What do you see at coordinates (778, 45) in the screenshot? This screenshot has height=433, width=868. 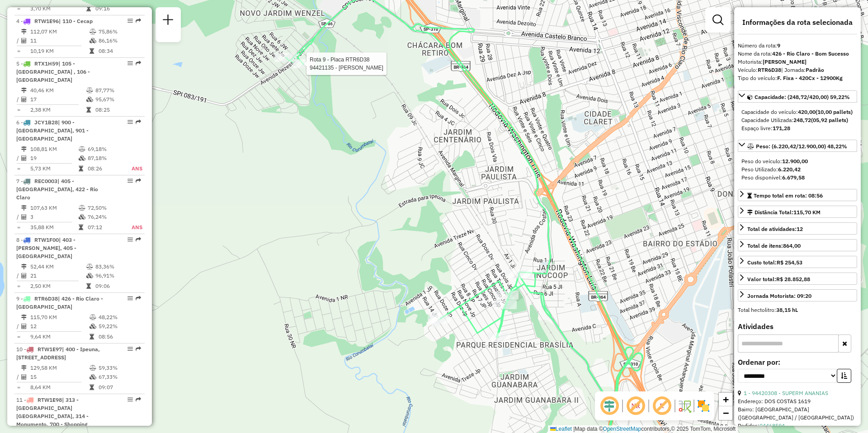 I see `strong: 9` at bounding box center [778, 45].